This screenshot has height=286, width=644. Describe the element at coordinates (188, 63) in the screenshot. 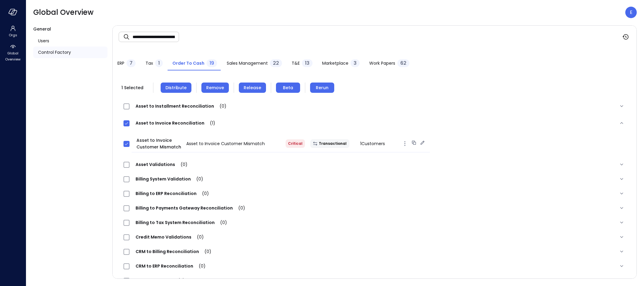

I see `span: Order to Cash` at that location.